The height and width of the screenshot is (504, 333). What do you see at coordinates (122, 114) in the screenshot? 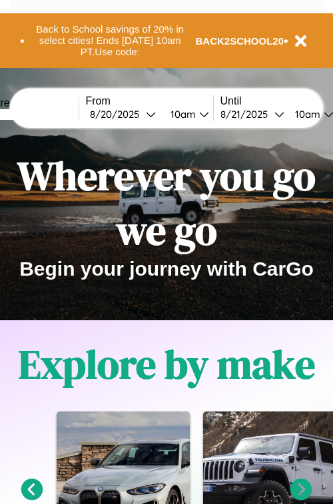
I see `button: 8/20/2025` at bounding box center [122, 114].